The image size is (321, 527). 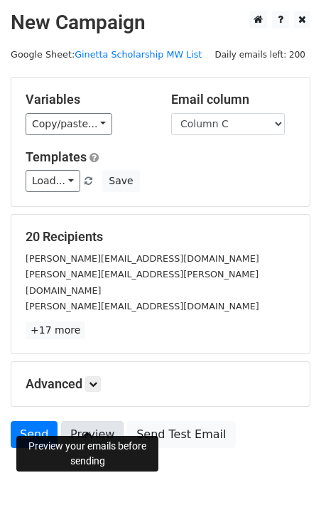 What do you see at coordinates (53, 181) in the screenshot?
I see `a: Load...` at bounding box center [53, 181].